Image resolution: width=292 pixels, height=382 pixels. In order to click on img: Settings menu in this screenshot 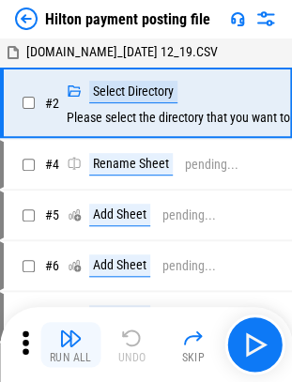, I will do `click(266, 19)`.